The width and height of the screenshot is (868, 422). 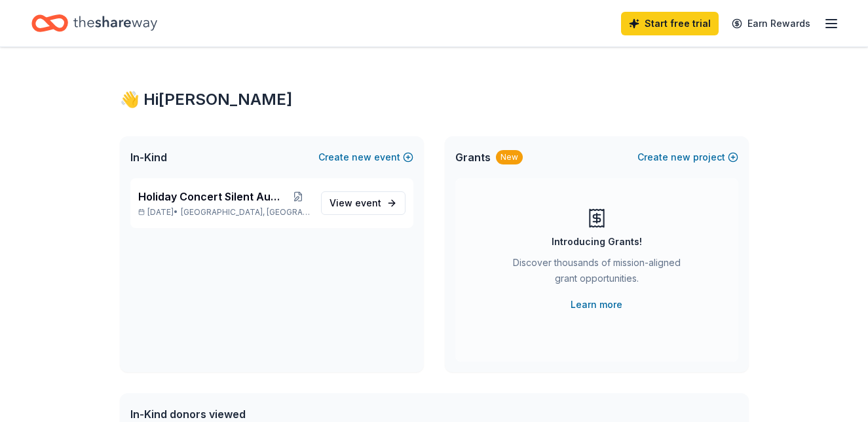 I want to click on span: Holiday Concert Silent Auction, so click(x=212, y=196).